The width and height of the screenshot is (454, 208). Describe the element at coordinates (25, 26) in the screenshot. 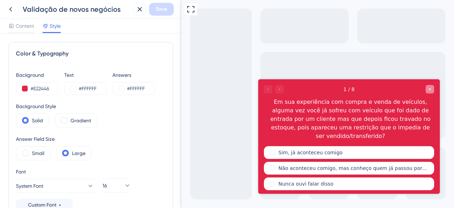

I see `span: Content` at that location.